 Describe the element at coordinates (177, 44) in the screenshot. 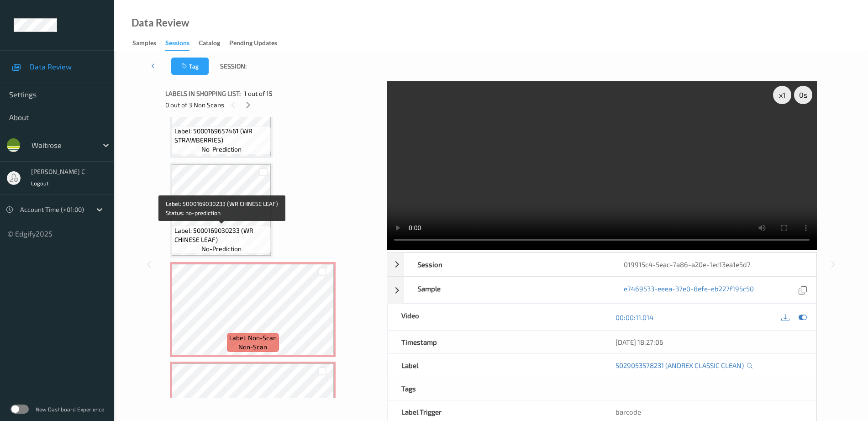

I see `div: Sessions` at that location.